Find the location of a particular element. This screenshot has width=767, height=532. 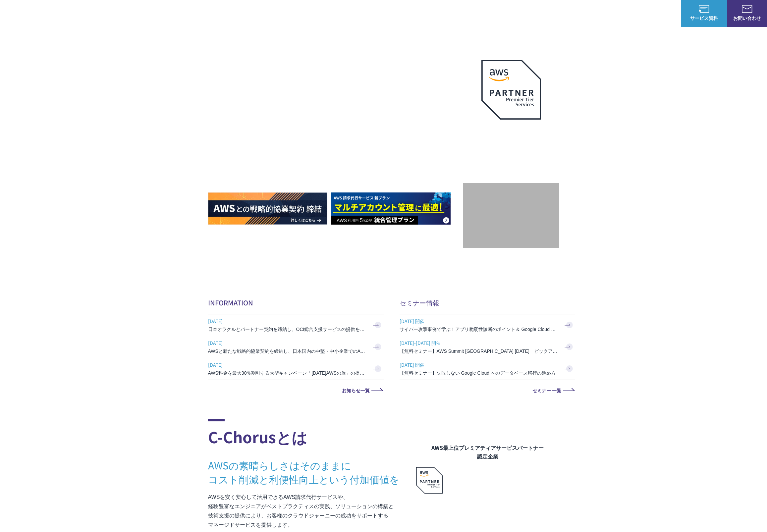

h3: 日本オラクルとパートナー契約を締結し、OCI総合支援サービスの提供を開始 is located at coordinates (288, 329).